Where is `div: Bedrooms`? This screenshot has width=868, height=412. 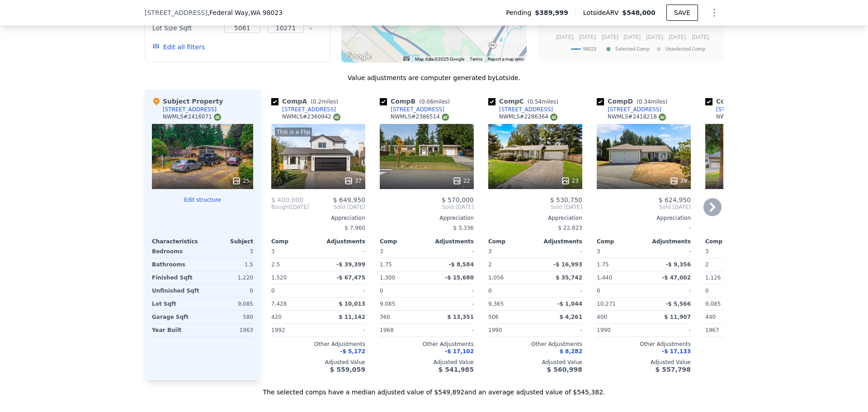 div: Bedrooms is located at coordinates (176, 251).